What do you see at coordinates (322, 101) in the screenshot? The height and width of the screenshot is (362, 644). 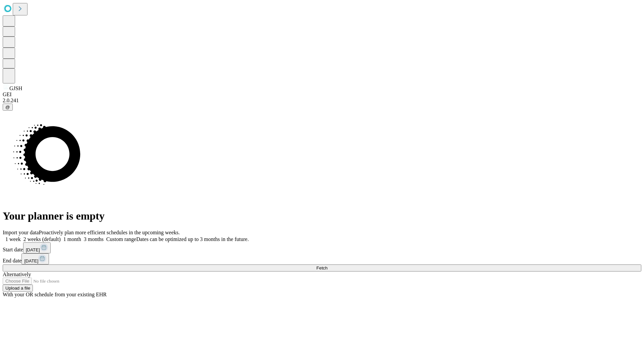 I see `div: 2.0.241` at bounding box center [322, 101].